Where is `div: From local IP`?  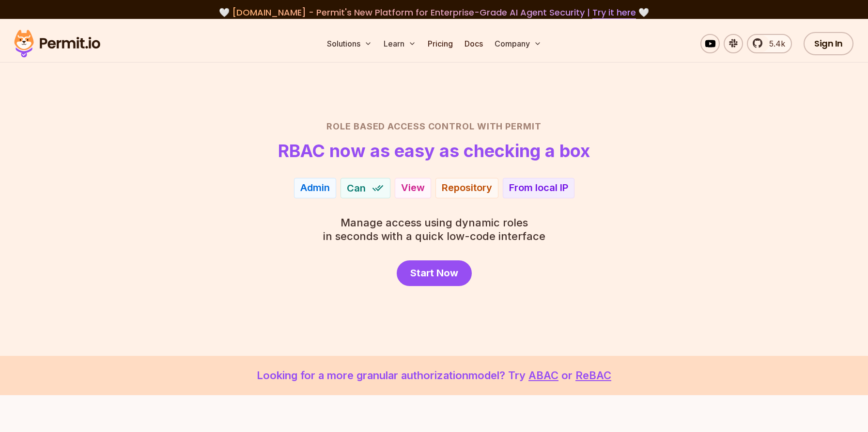
div: From local IP is located at coordinates (539, 187).